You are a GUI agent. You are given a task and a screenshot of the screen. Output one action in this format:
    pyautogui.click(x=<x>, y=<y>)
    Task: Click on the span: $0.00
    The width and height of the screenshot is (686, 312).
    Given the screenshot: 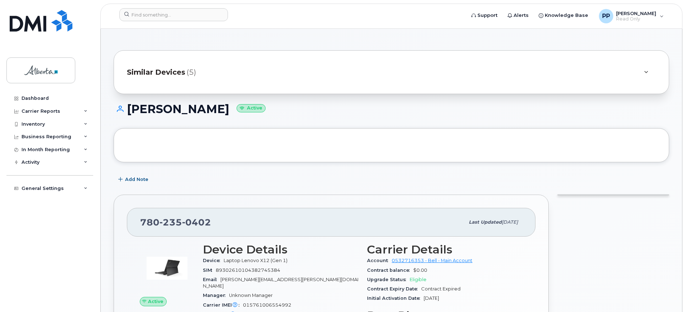 What is the action you would take?
    pyautogui.click(x=420, y=270)
    